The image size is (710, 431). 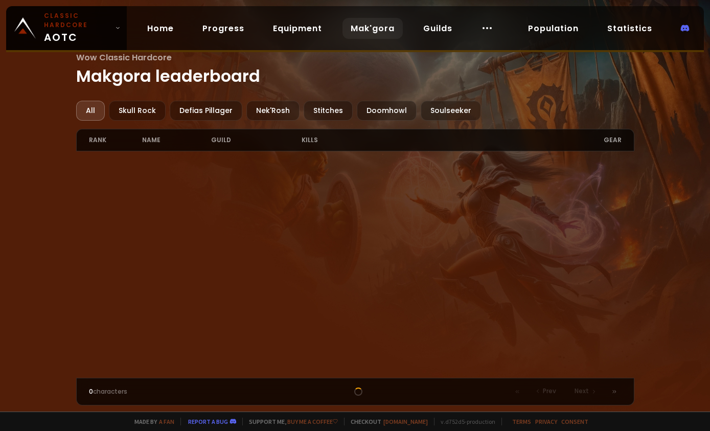 I want to click on span: Wow Classic Hardcore, so click(x=355, y=57).